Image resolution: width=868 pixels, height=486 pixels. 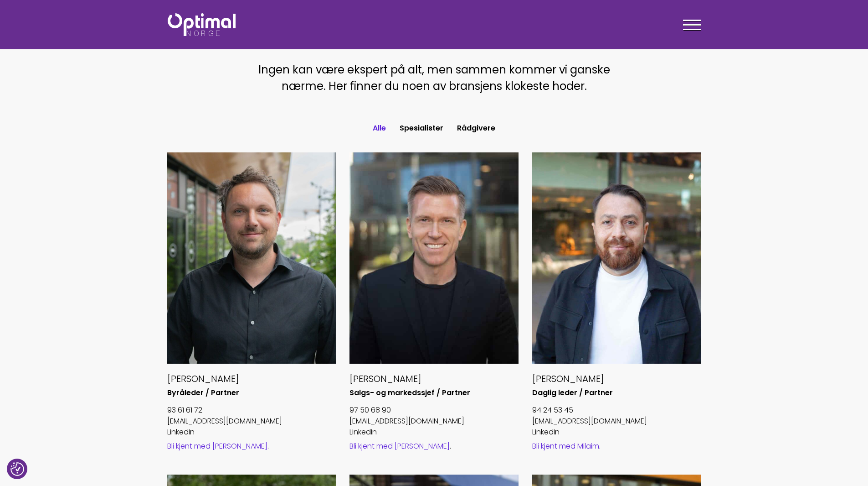 What do you see at coordinates (616, 392) in the screenshot?
I see `h6: Daglig leder / Partner` at bounding box center [616, 392].